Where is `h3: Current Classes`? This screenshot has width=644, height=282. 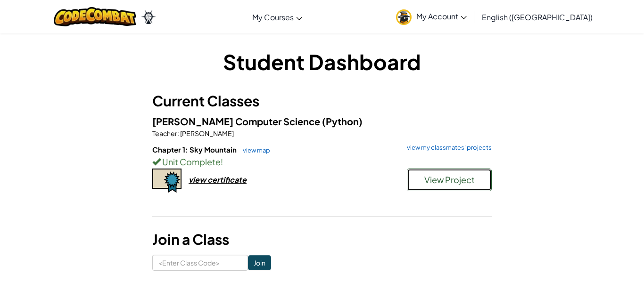
h3: Current Classes is located at coordinates (322, 101).